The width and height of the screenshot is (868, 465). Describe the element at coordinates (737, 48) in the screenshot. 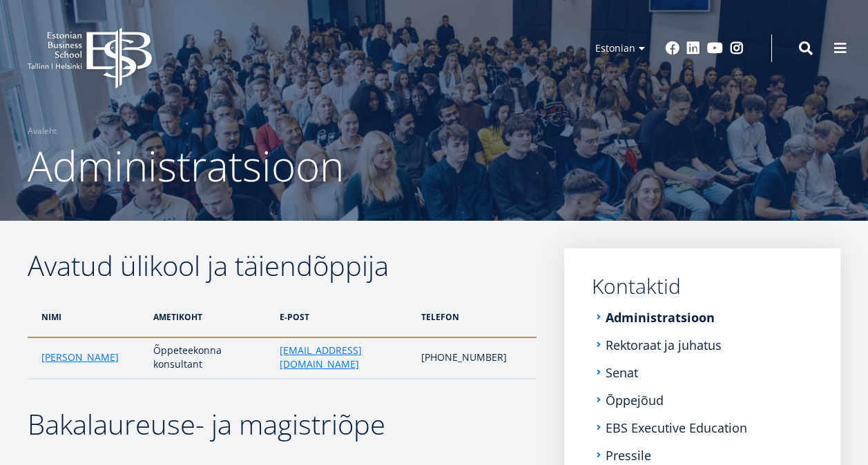

I see `a: Instagram` at that location.